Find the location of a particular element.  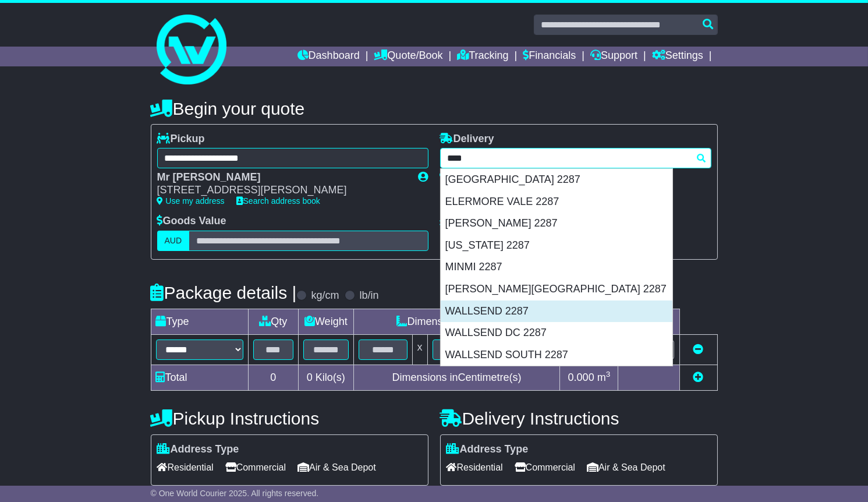

span: 0.000 is located at coordinates (581, 378).